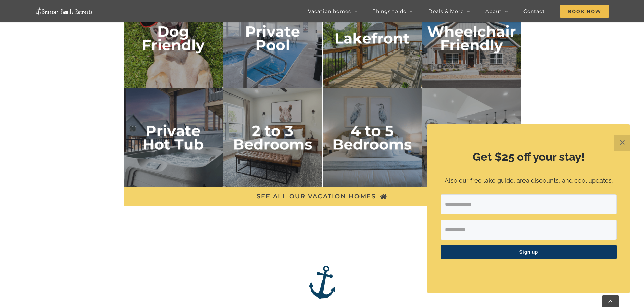 This screenshot has width=644, height=307. Describe the element at coordinates (494, 11) in the screenshot. I see `span: About` at that location.